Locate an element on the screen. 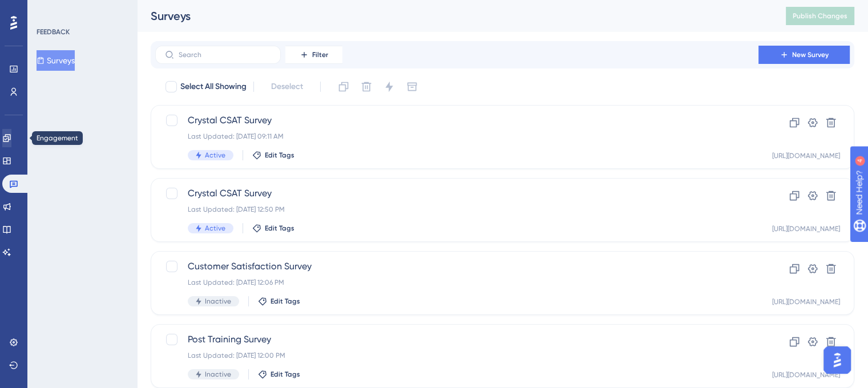 Image resolution: width=868 pixels, height=388 pixels. span: Publish Changes is located at coordinates (820, 16).